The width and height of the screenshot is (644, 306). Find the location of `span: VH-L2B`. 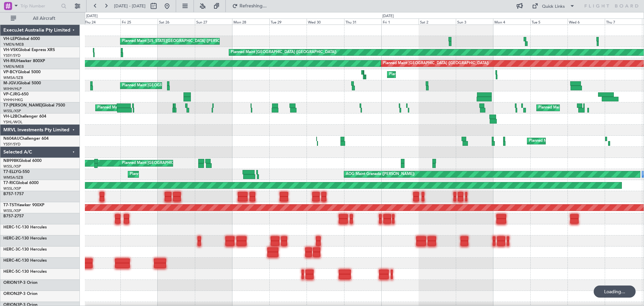

span: VH-L2B is located at coordinates (10, 116).